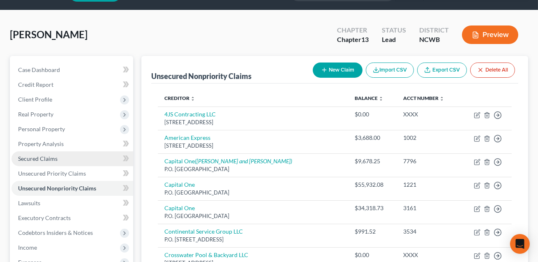  Describe the element at coordinates (52, 173) in the screenshot. I see `span: Unsecured Priority Claims` at that location.